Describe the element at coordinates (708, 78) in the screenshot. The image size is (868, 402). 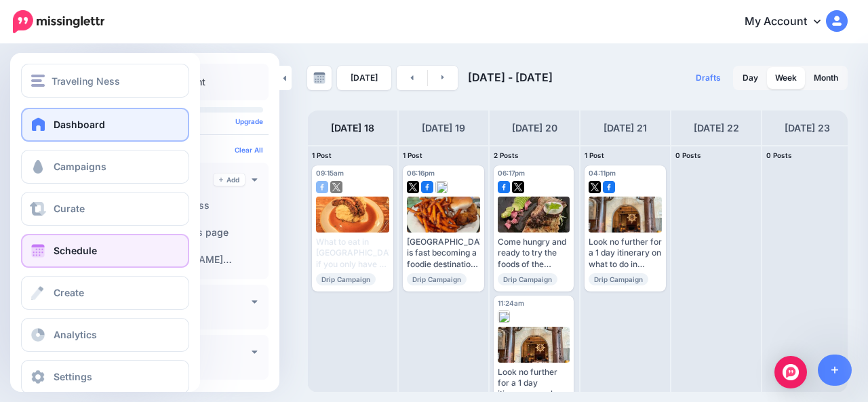
I see `span: Drafts` at that location.